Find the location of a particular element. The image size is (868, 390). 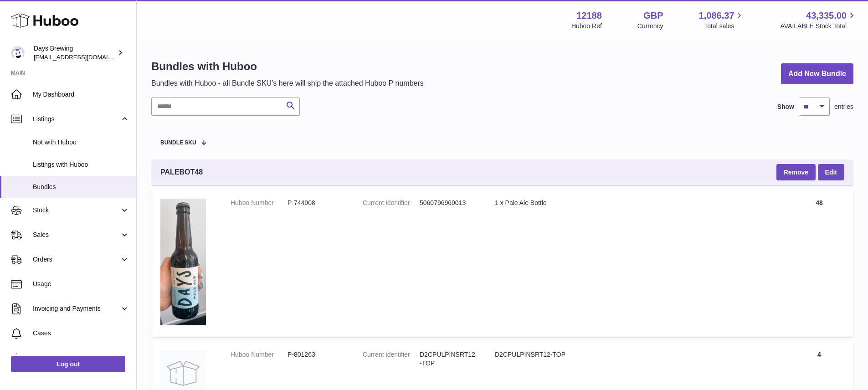

a: Add New Bundle is located at coordinates (817, 74).